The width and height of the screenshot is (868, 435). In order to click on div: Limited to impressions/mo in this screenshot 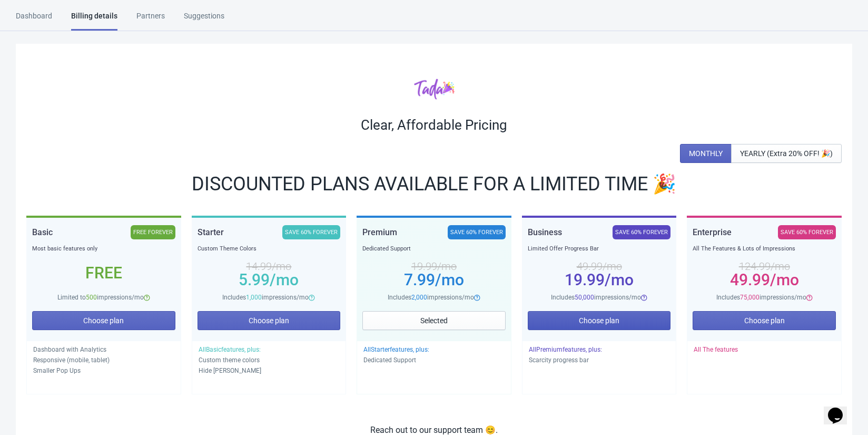, I will do `click(104, 297)`.